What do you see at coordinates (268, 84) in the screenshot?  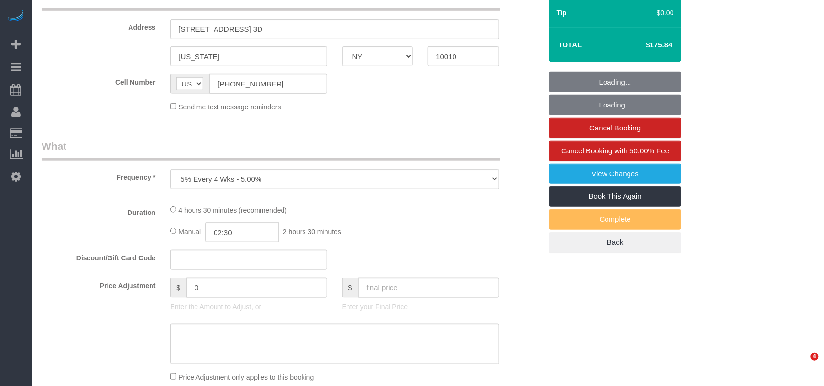 I see `input: Cell Number` at bounding box center [268, 84].